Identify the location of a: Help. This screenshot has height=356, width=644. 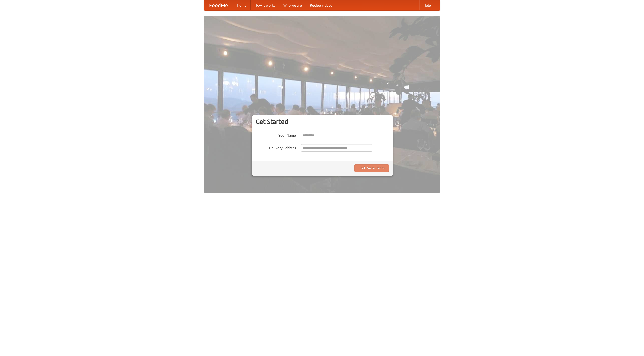
(427, 5).